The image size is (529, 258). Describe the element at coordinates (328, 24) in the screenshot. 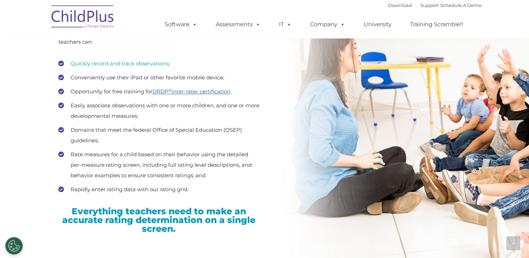

I see `a: Company` at that location.